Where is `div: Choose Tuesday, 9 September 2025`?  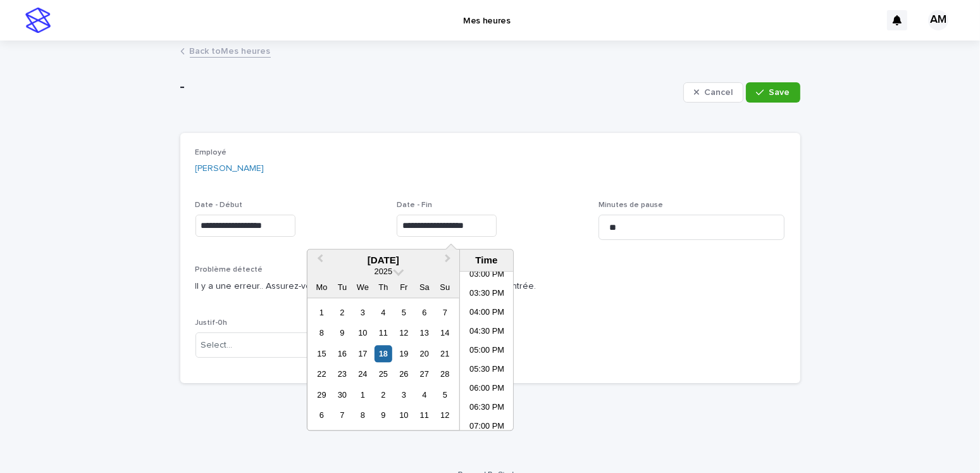 div: Choose Tuesday, 9 September 2025 is located at coordinates (342, 333).